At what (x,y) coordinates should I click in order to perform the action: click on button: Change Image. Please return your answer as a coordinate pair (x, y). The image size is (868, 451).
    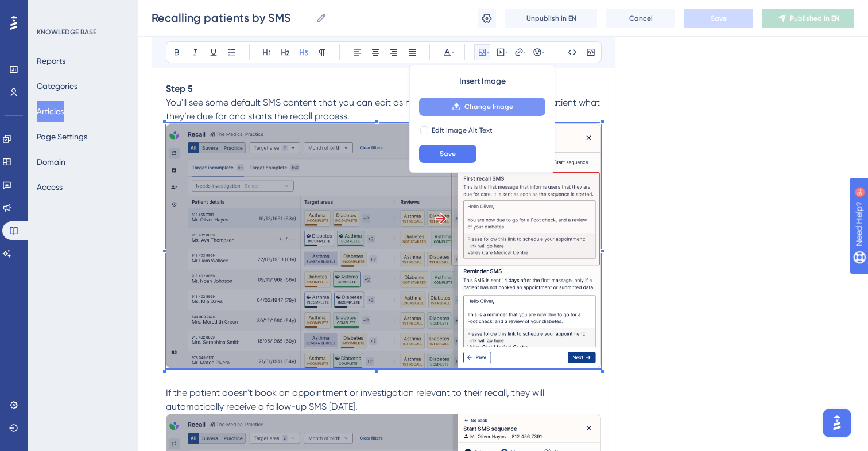
    Looking at the image, I should click on (482, 107).